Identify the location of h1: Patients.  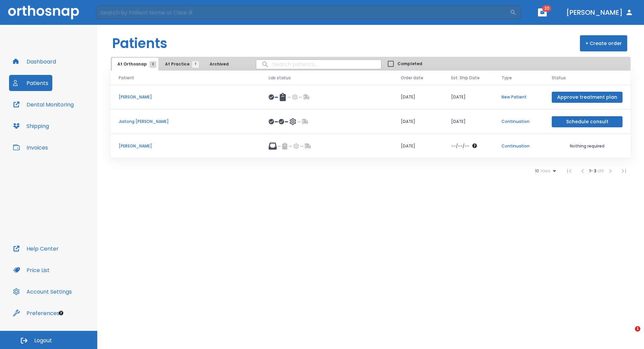
(139, 43).